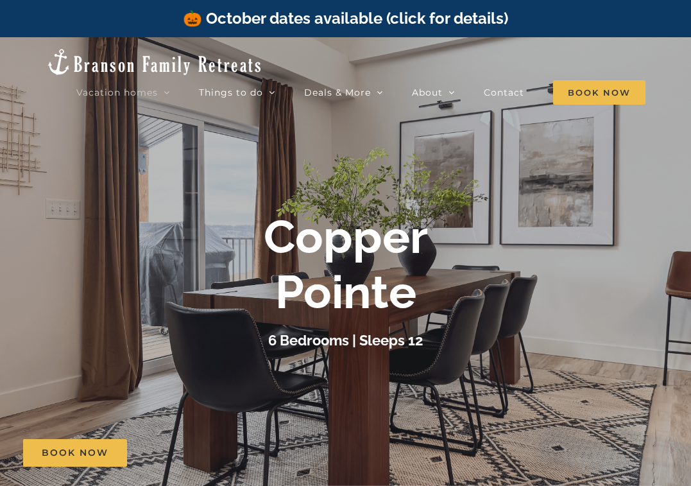 Image resolution: width=691 pixels, height=486 pixels. What do you see at coordinates (361, 92) in the screenshot?
I see `nav: Main Menu` at bounding box center [361, 92].